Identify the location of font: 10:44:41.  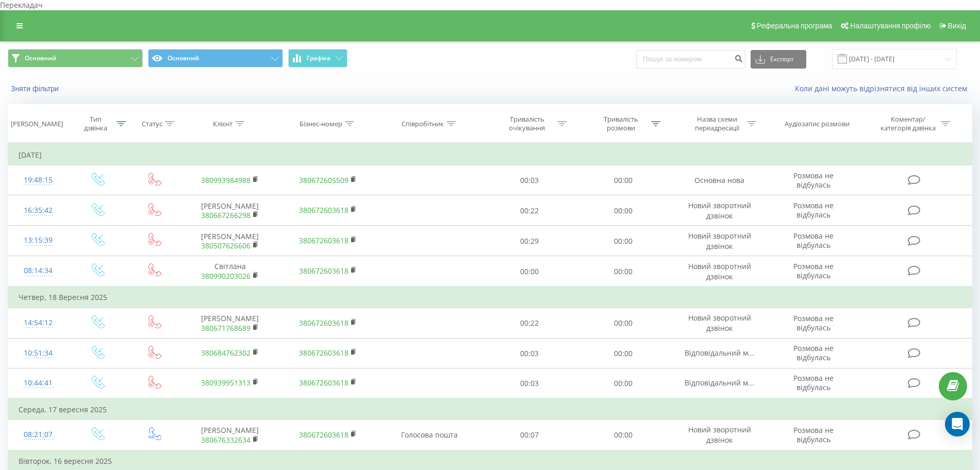
(38, 383).